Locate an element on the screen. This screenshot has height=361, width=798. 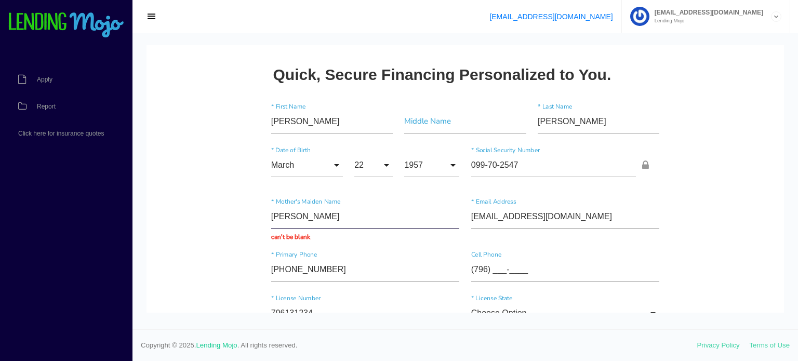
span: Report is located at coordinates (46, 106).